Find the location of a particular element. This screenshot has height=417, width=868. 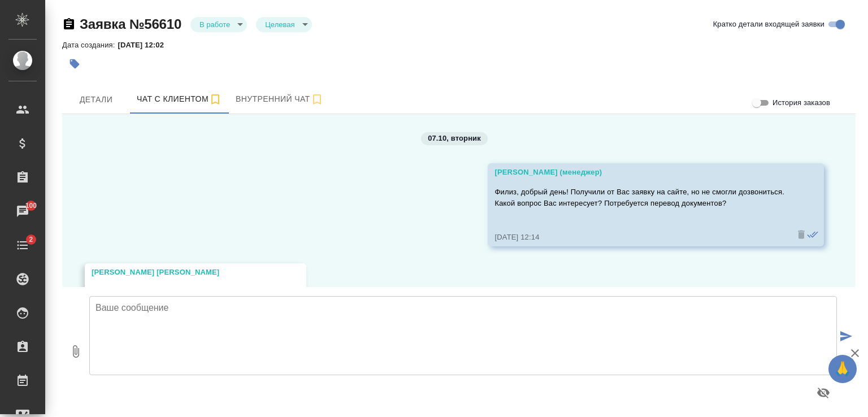

button: 77089390429 (Мамедова Филиз) - (undefined) is located at coordinates (179, 99).